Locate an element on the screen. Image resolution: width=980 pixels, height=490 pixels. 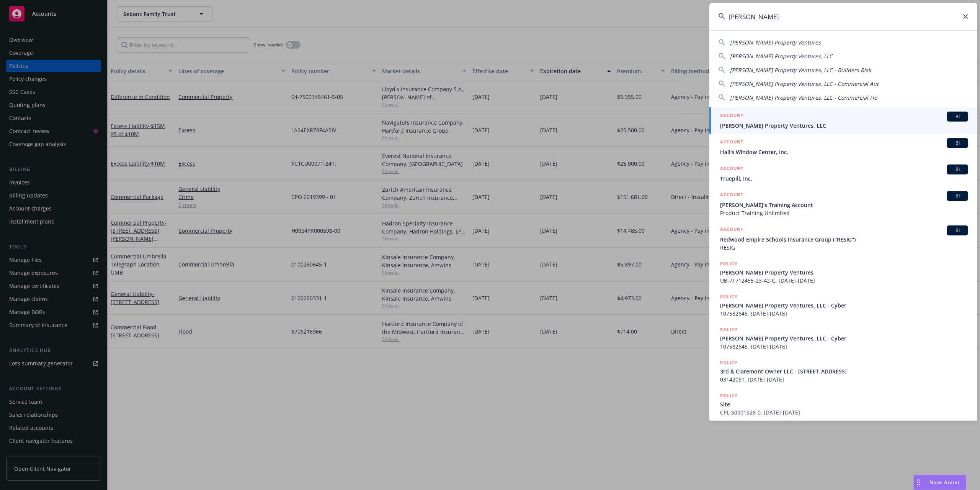
button: Nova Assist is located at coordinates (940, 482).